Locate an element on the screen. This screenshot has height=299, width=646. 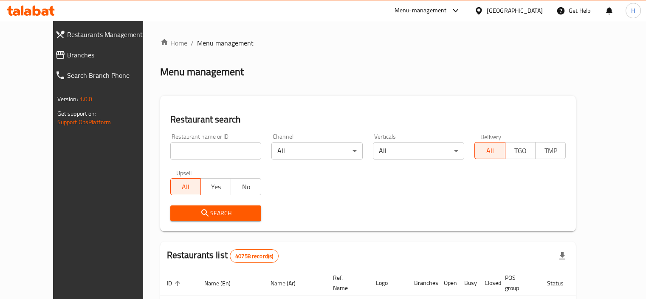
span: H is located at coordinates (633, 11).